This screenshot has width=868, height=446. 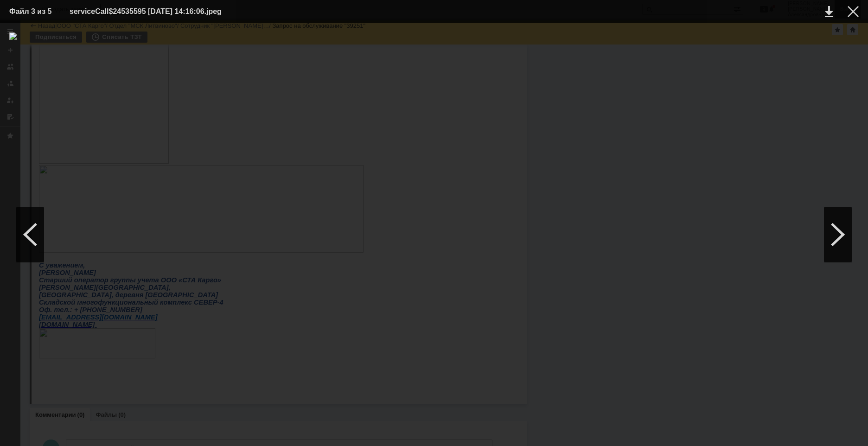 What do you see at coordinates (853, 12) in the screenshot?
I see `div: Закрыть окно (Esc)` at bounding box center [853, 12].